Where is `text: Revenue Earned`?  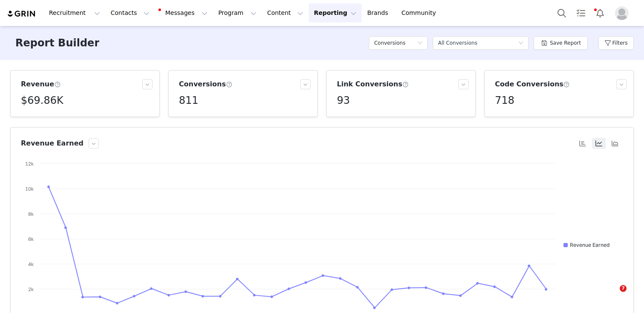 text: Revenue Earned is located at coordinates (590, 245).